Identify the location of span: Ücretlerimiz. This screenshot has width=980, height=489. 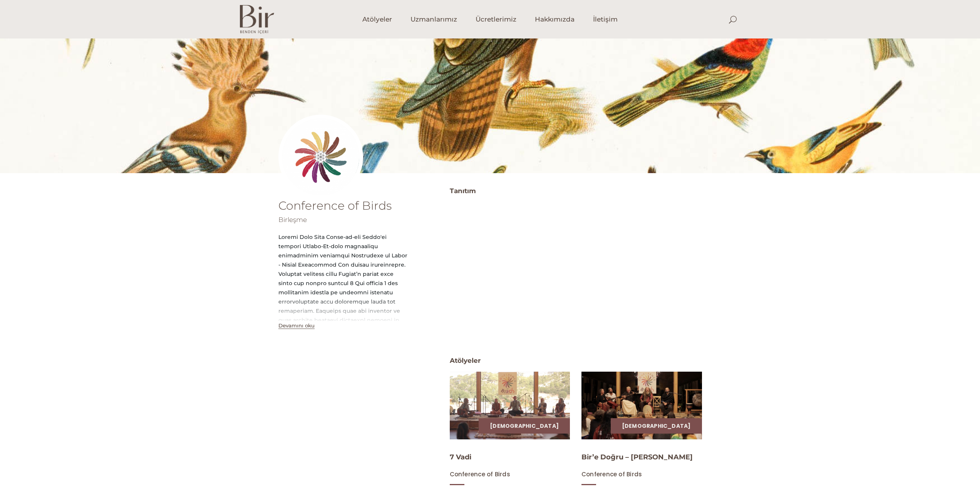
(496, 19).